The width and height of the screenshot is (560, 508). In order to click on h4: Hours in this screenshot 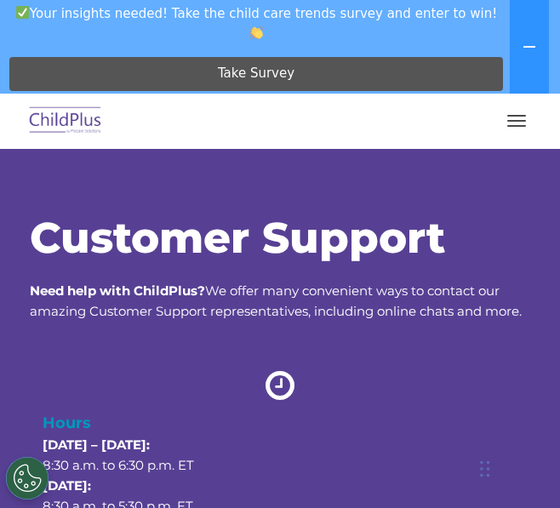, I will do `click(280, 423)`.